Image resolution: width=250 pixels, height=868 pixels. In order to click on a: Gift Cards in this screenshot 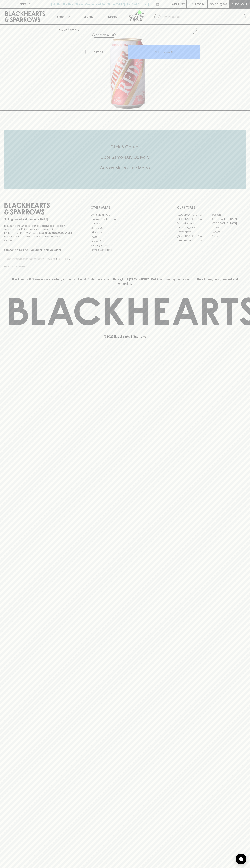, I will do `click(125, 232)`.